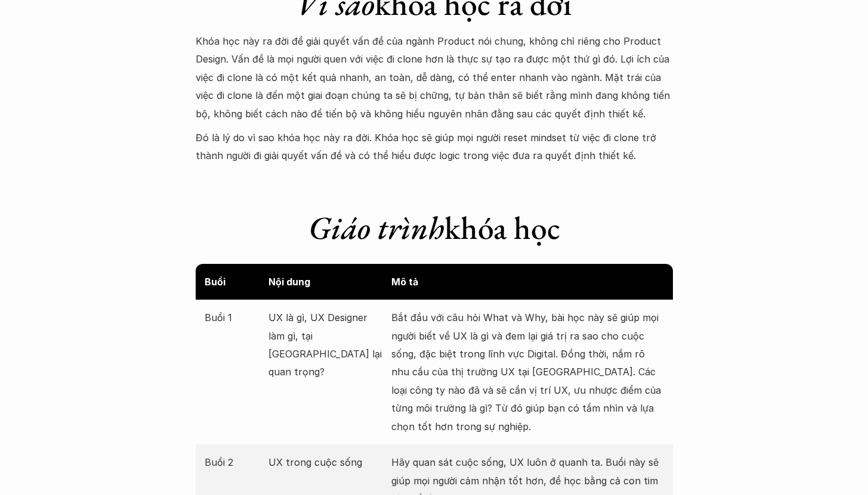 The height and width of the screenshot is (495, 868). What do you see at coordinates (434, 147) in the screenshot?
I see `p: Đó là lý do vì sao khóa học này ra đời. Khóa học sẽ giúp mọi người reset mindset từ việc đi clone...` at bounding box center [434, 147].